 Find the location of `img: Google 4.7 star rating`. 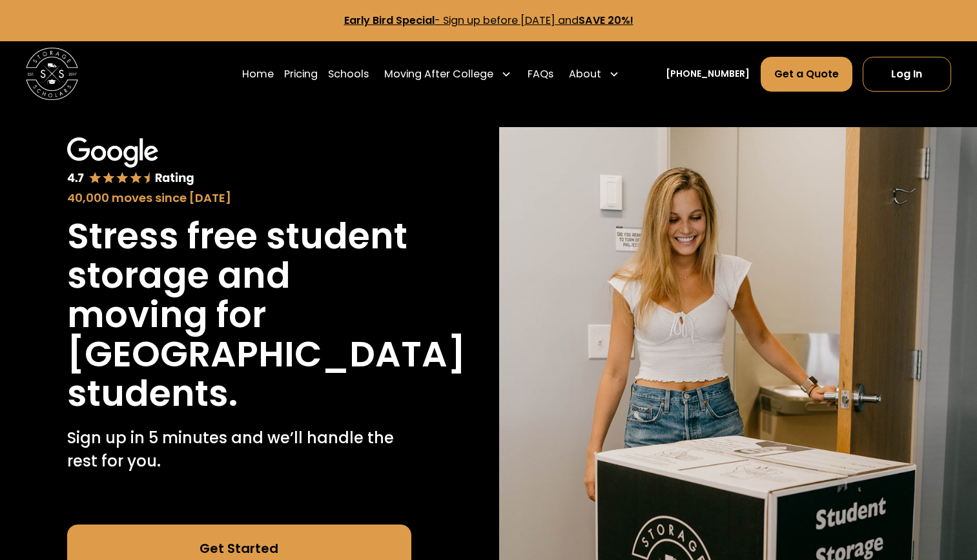

img: Google 4.7 star rating is located at coordinates (130, 161).